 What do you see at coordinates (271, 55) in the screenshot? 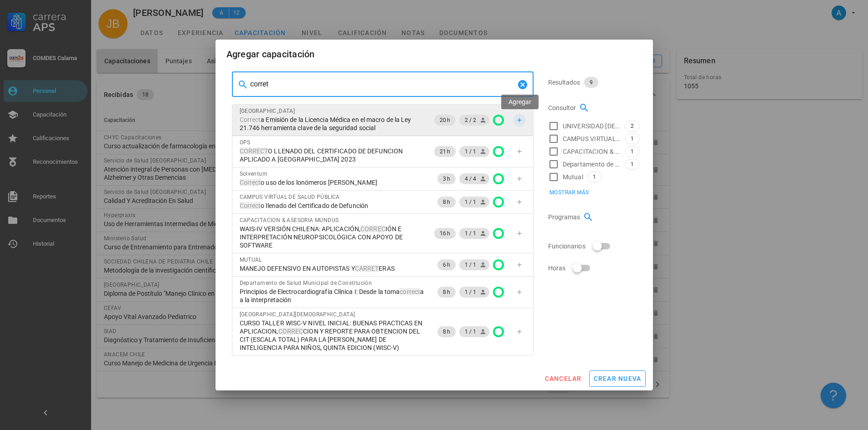
I see `div: Agregar capacitación` at bounding box center [271, 55].